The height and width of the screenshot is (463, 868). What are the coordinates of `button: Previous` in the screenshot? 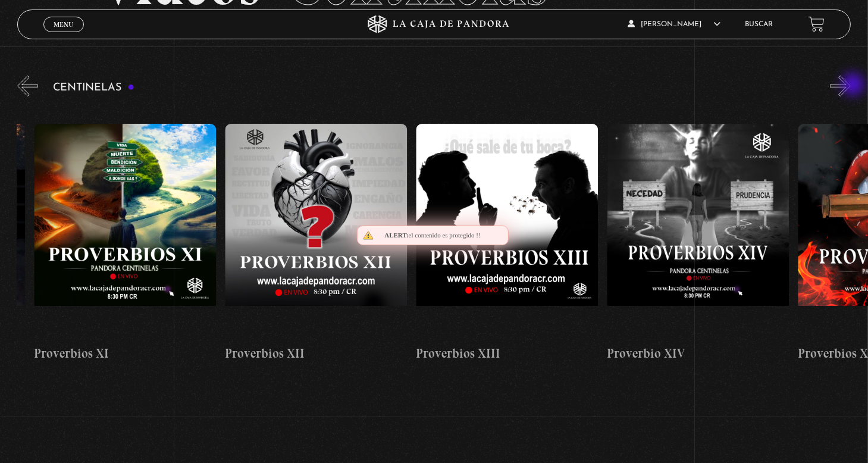 It's located at (27, 86).